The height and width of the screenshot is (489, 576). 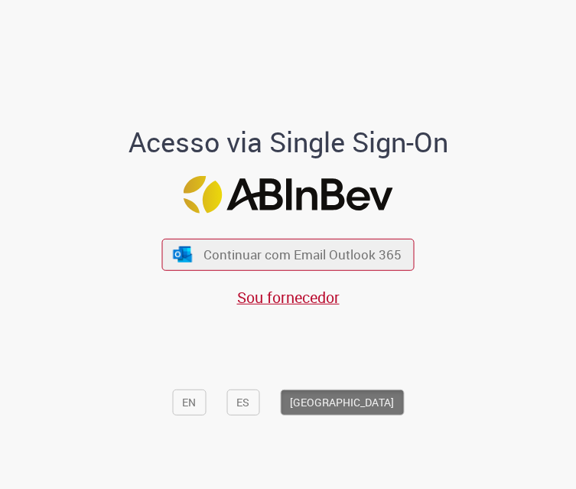 I want to click on span: Continuar com Email Outlook 365, so click(x=302, y=254).